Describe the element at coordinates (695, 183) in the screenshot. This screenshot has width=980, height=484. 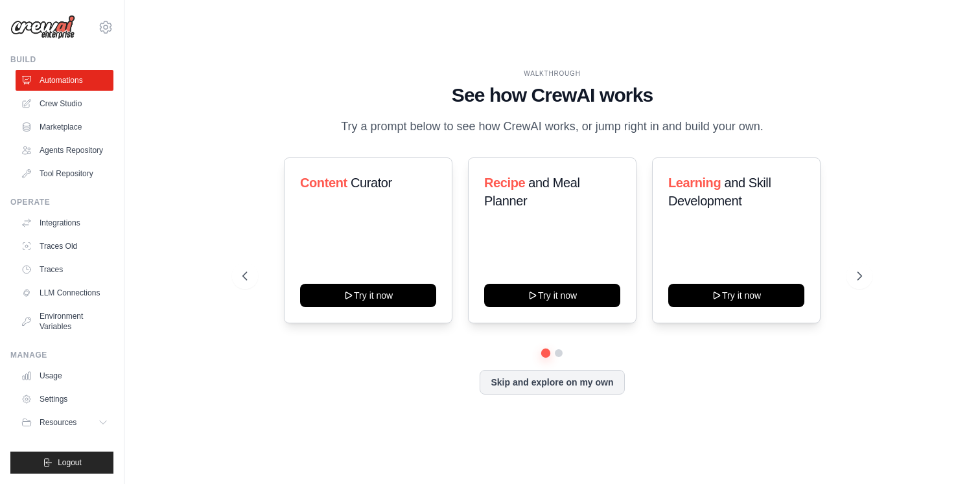
I see `span: Learning` at that location.